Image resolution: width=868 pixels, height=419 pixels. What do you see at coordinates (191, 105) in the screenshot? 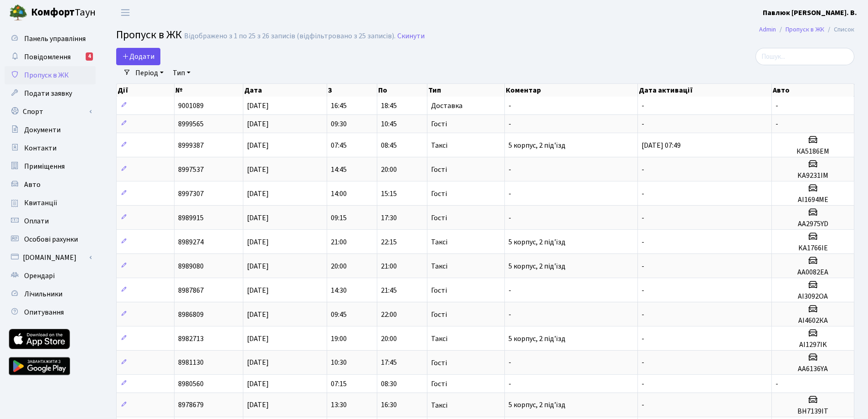
I see `span: 9001089` at bounding box center [191, 105].